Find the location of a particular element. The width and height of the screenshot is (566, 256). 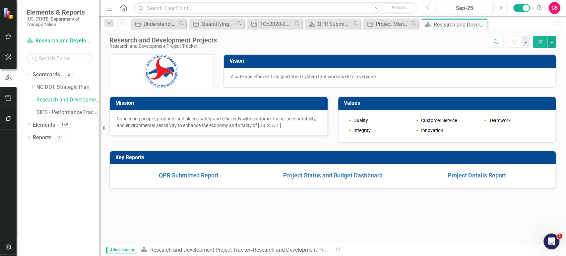

div: CS is located at coordinates (554, 8).